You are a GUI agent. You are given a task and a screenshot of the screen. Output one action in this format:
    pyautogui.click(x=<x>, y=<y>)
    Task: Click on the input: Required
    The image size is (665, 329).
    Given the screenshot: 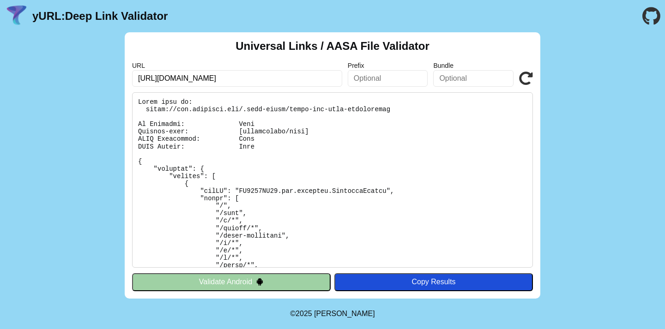 What is the action you would take?
    pyautogui.click(x=237, y=79)
    